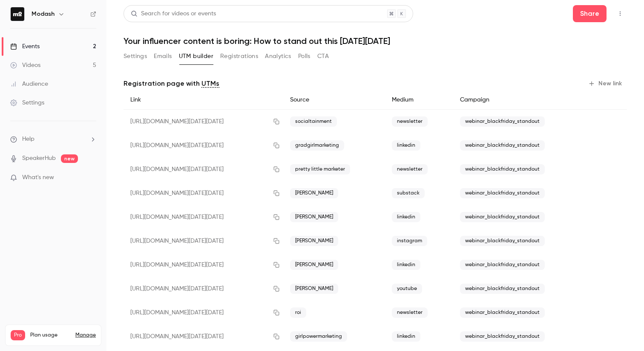  Describe the element at coordinates (590, 14) in the screenshot. I see `button: Share` at that location.